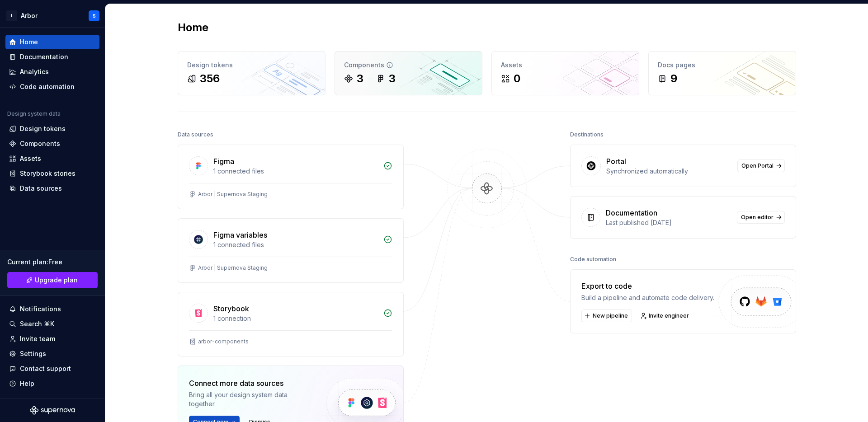 The width and height of the screenshot is (868, 422). What do you see at coordinates (250, 399) in the screenshot?
I see `div: Bring all your design system data together.` at bounding box center [250, 399].